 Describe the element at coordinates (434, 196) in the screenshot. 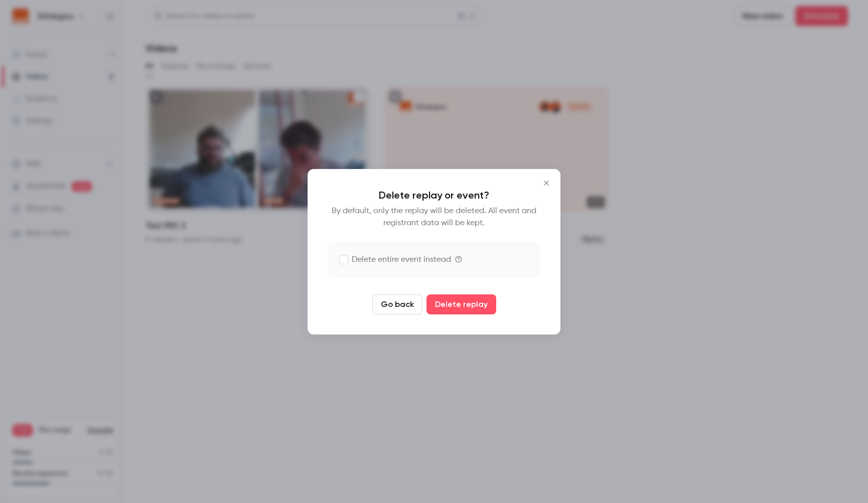

I see `p: Delete replay or event?` at that location.